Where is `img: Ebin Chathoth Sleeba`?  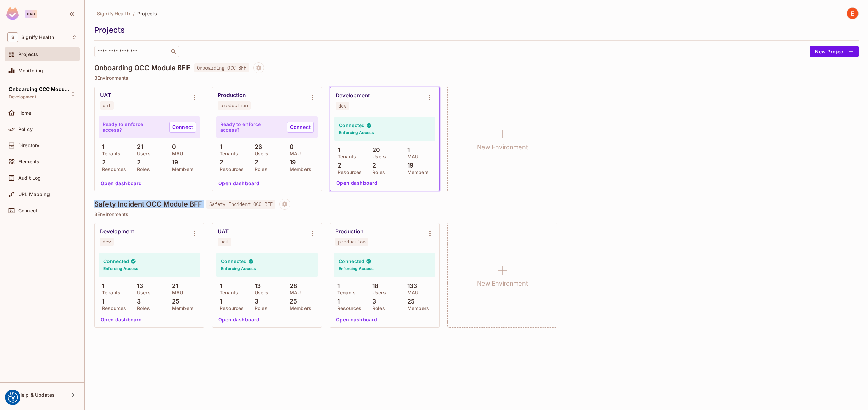
img: Ebin Chathoth Sleeba is located at coordinates (853, 13).